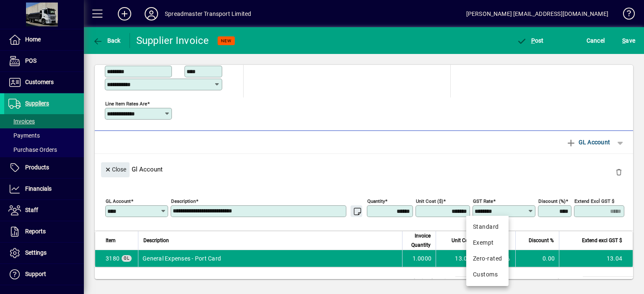  I want to click on a: Customers, so click(44, 83).